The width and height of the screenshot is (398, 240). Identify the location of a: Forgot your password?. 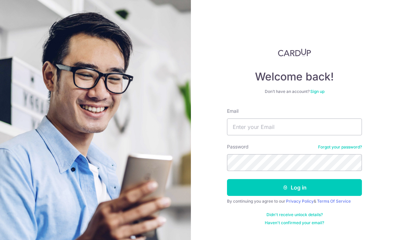
(340, 147).